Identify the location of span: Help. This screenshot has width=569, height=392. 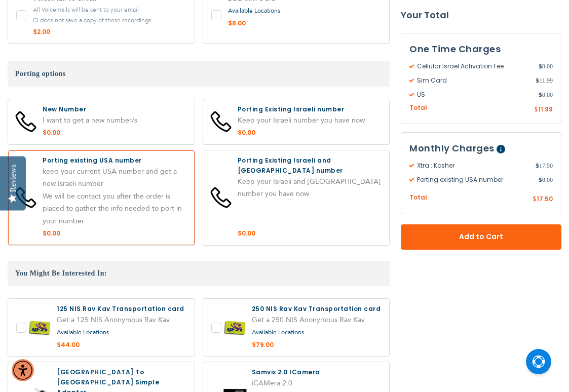
(501, 149).